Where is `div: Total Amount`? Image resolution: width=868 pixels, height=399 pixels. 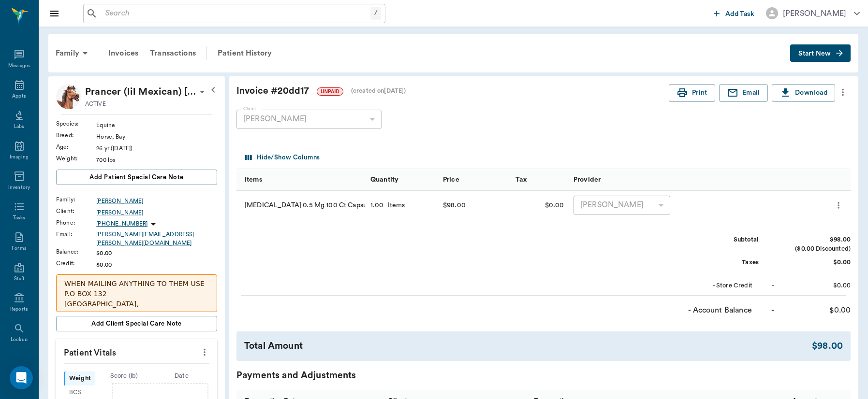
div: Total Amount is located at coordinates (528, 346).